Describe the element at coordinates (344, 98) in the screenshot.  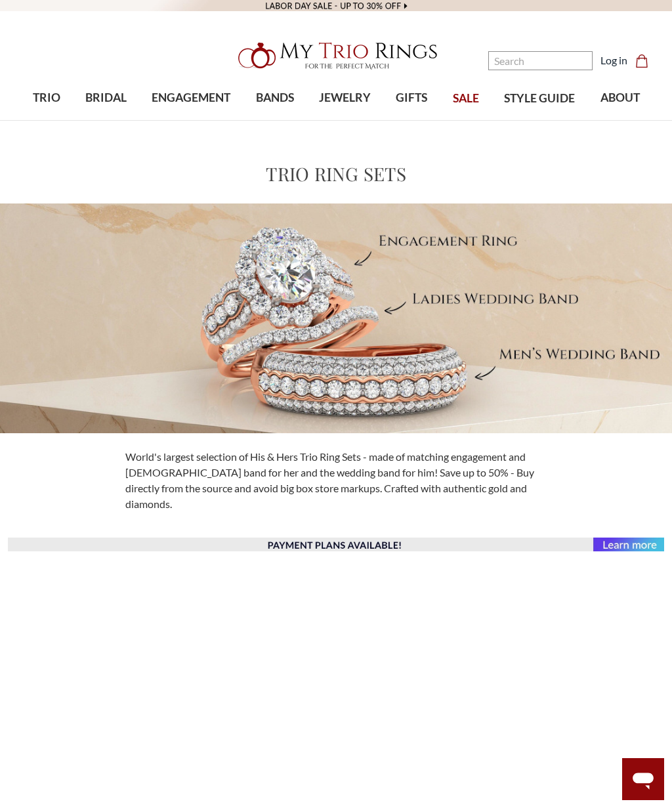
I see `a: JEWELRY` at that location.